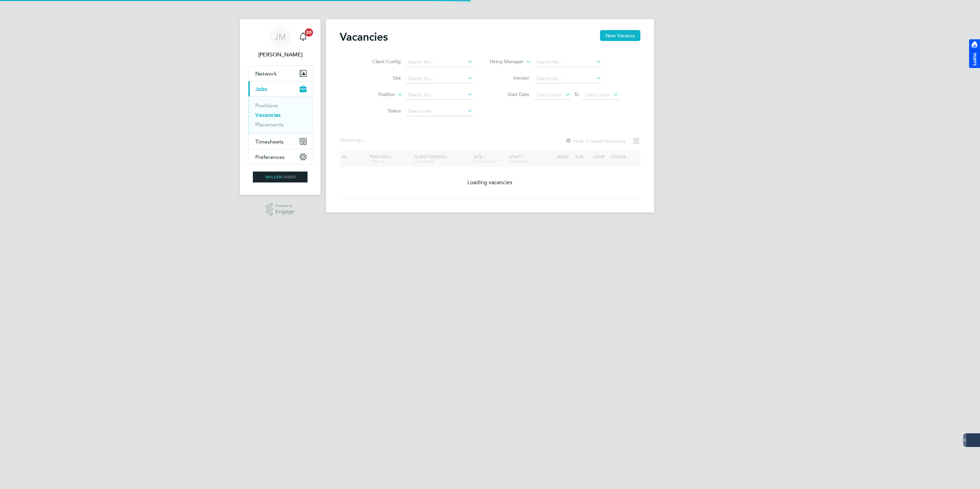 The image size is (980, 489). What do you see at coordinates (504, 62) in the screenshot?
I see `label: Hiring Manager` at bounding box center [504, 62].